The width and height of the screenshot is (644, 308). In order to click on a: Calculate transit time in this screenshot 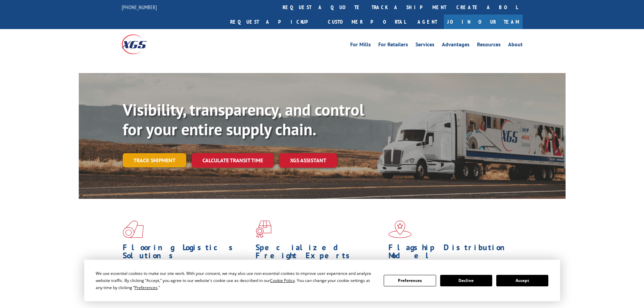, I will do `click(232, 160)`.